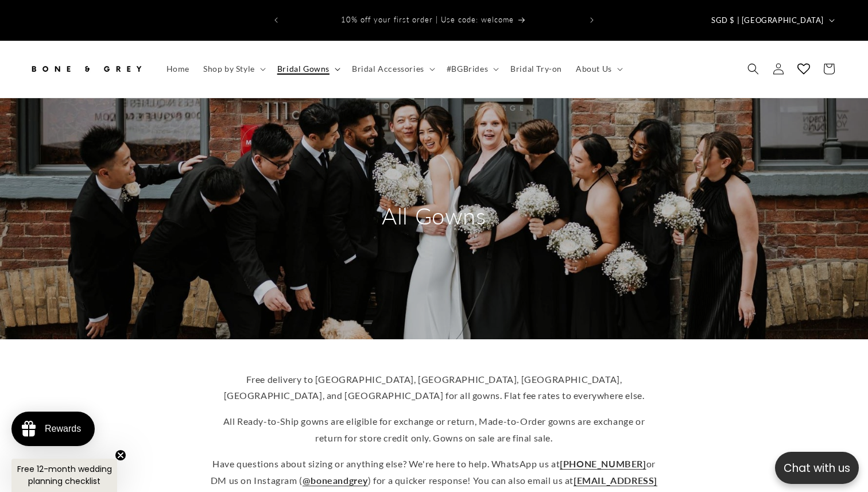 Image resolution: width=868 pixels, height=492 pixels. Describe the element at coordinates (467, 69) in the screenshot. I see `span: #BGBrides` at that location.